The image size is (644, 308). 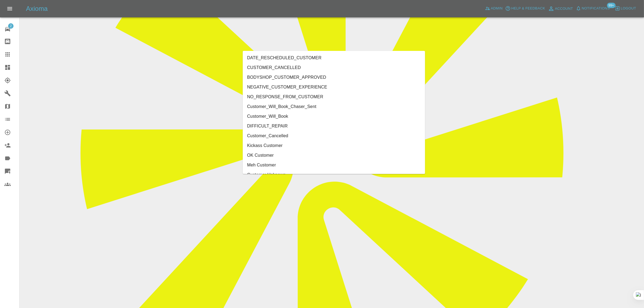 What do you see at coordinates (333, 87) in the screenshot?
I see `li: NEGATIVE_CUSTOMER_EXPERIENCE` at bounding box center [333, 87].